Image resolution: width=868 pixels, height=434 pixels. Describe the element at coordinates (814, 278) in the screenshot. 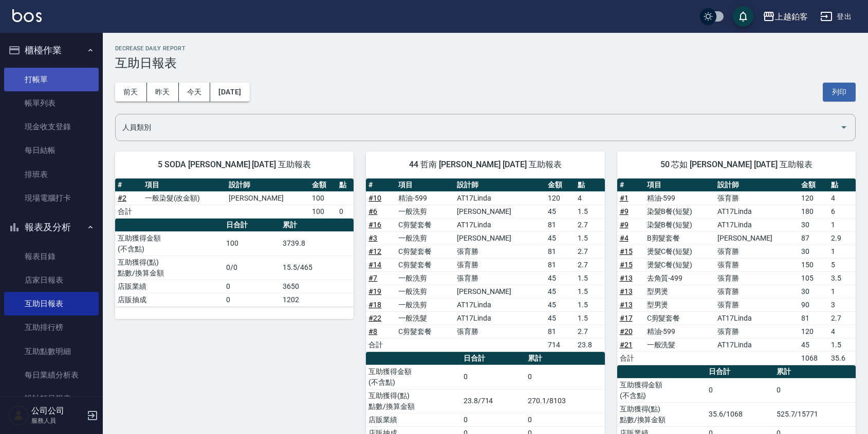

I see `td: 105` at that location.